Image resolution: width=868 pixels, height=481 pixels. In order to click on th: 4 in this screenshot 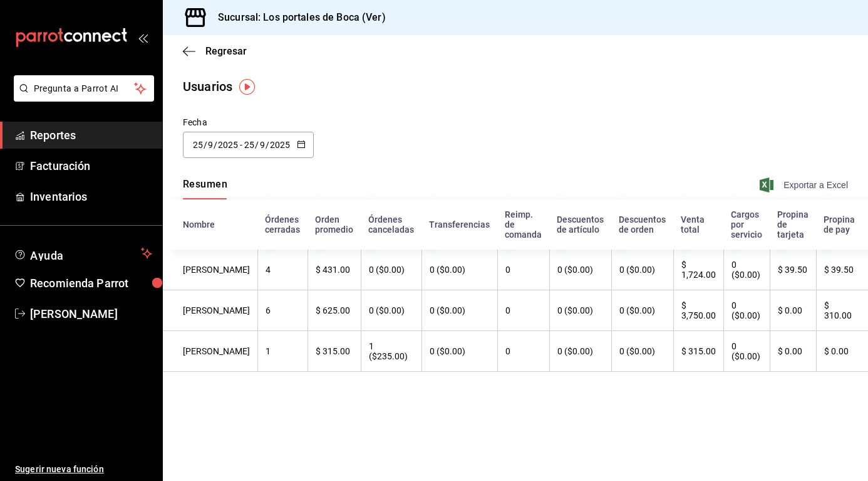, I will do `click(283, 269)`.